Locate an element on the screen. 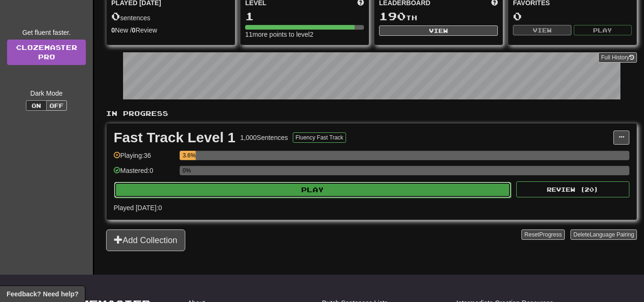  span: Language Pairing is located at coordinates (612, 235).